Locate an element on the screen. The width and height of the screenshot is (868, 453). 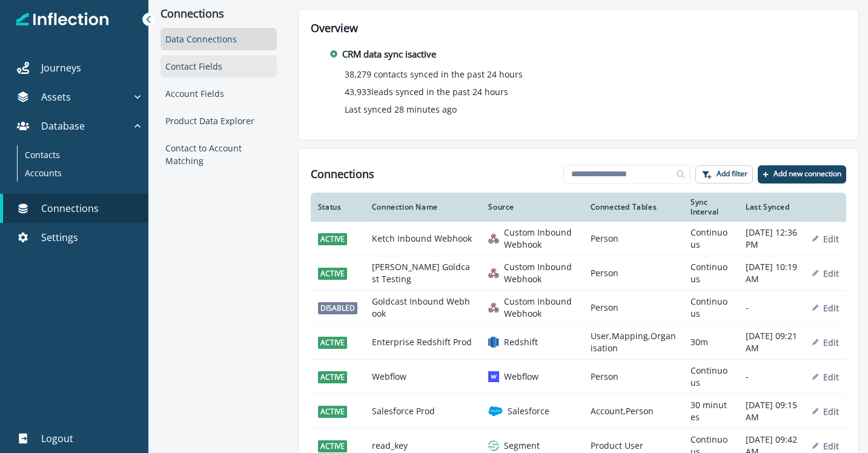
div: Connection Name is located at coordinates (423, 207).